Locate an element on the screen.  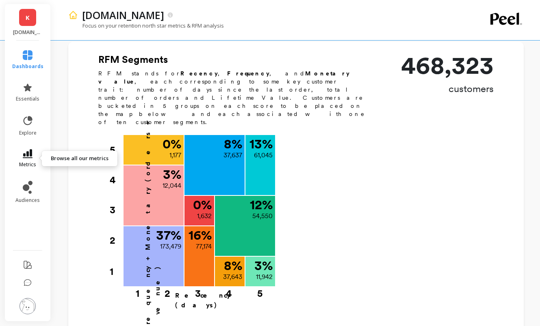
p: 13 % is located at coordinates (261, 144).